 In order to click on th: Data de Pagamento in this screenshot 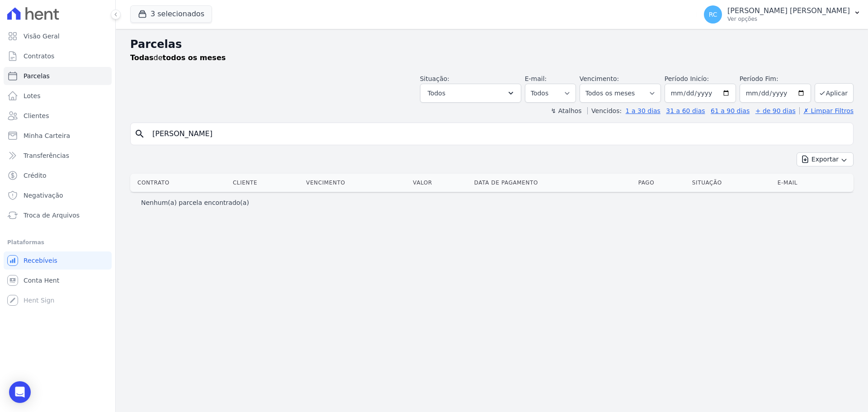, I will do `click(553, 183)`.